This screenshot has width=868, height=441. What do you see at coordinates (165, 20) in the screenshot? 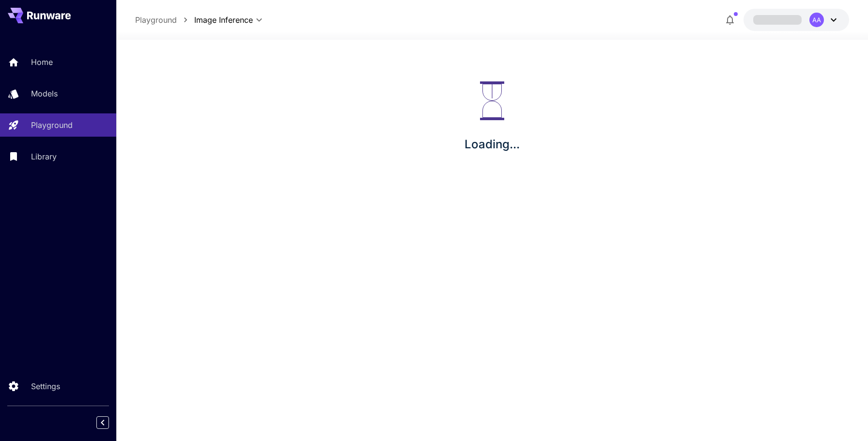
I see `nav: breadcrumb` at bounding box center [165, 20].